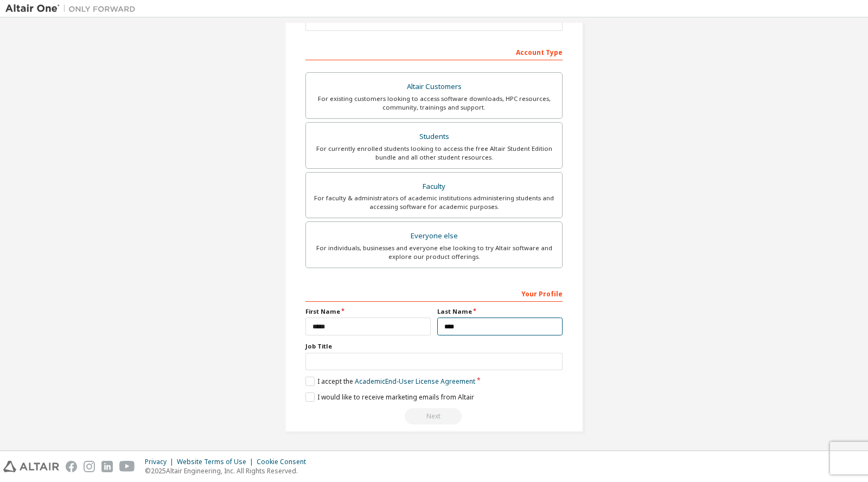  Describe the element at coordinates (217, 462) in the screenshot. I see `div: Website Terms of Use` at that location.